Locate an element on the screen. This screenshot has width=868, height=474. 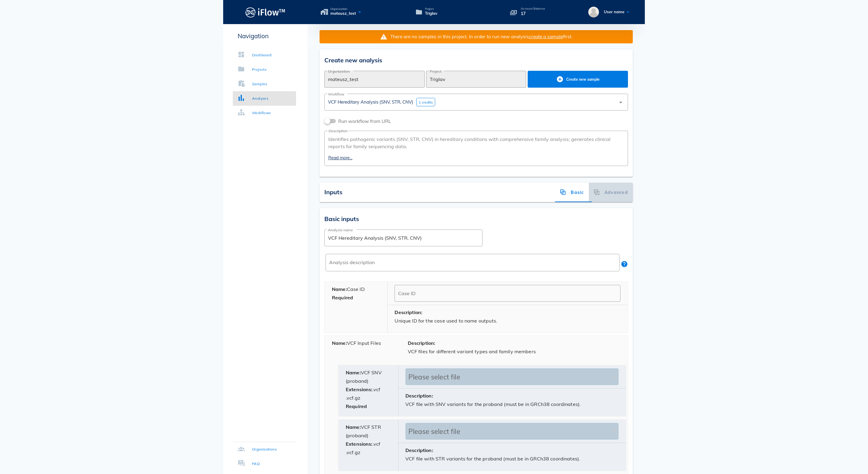
div: Case ID is located at coordinates (356, 307).